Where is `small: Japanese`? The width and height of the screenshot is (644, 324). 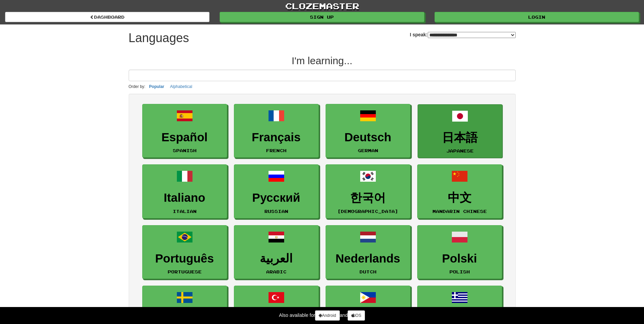 small: Japanese is located at coordinates (460, 151).